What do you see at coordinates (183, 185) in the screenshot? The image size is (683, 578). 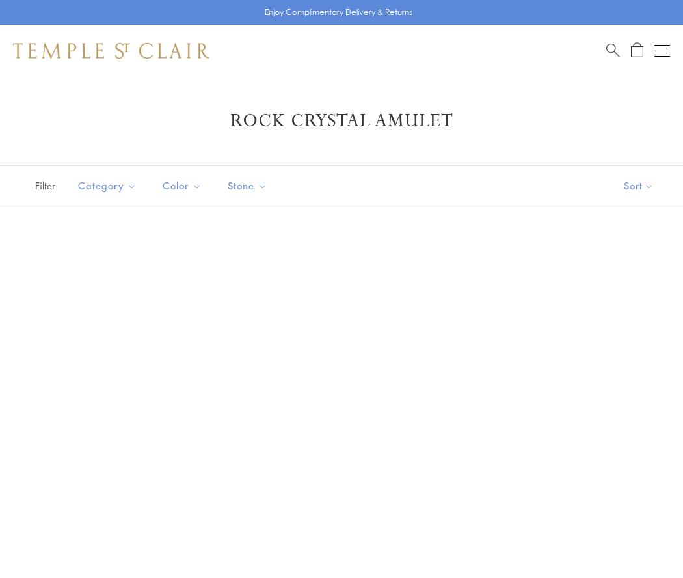 I see `span: Color` at bounding box center [183, 185].